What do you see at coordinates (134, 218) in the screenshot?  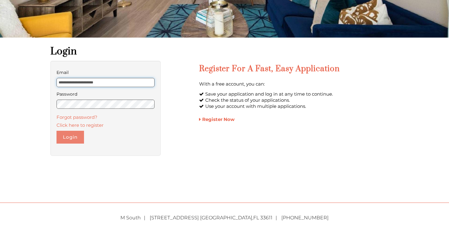 I see `span: M South` at bounding box center [134, 218].